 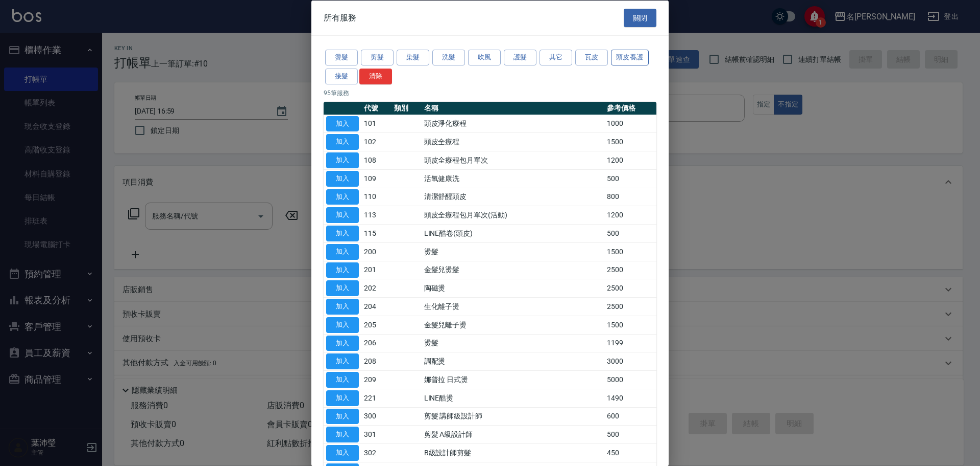 I want to click on td: 600, so click(x=631, y=416).